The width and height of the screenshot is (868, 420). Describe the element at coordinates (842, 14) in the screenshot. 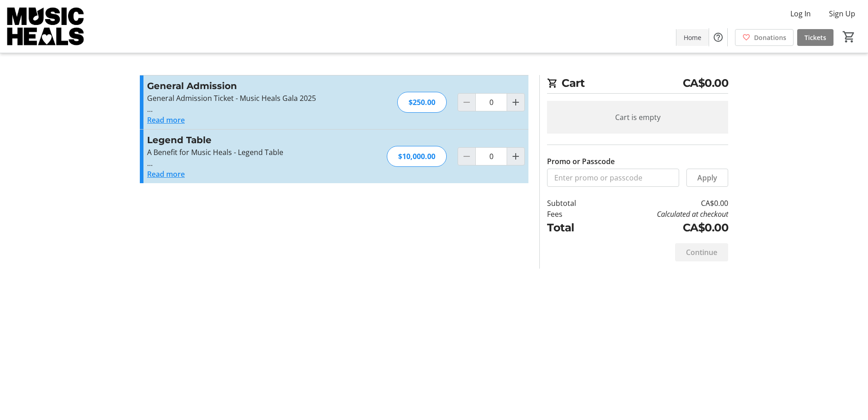

I see `button: Sign Up` at that location.